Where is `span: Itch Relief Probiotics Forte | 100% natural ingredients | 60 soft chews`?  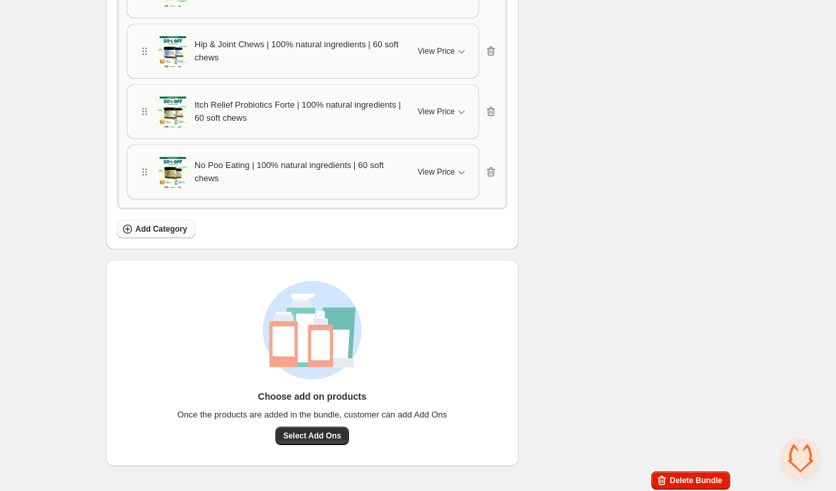 span: Itch Relief Probiotics Forte | 100% natural ingredients | 60 soft chews is located at coordinates (298, 112).